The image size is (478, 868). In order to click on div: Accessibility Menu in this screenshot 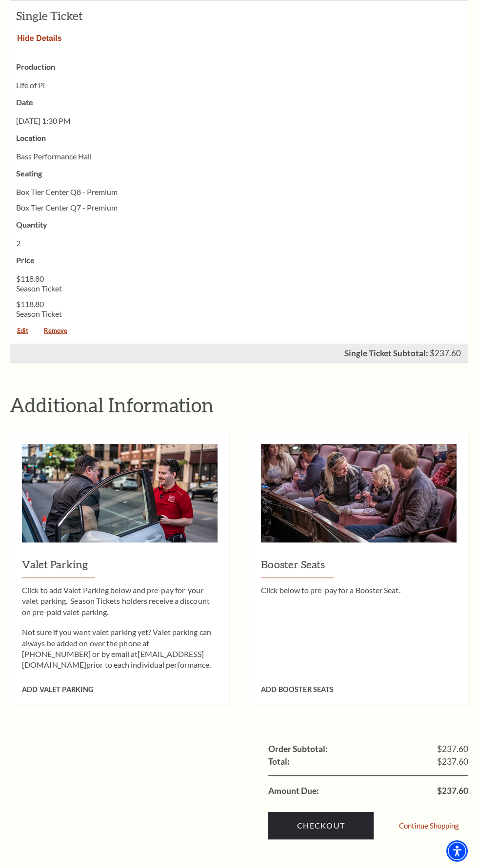, I will do `click(457, 850)`.